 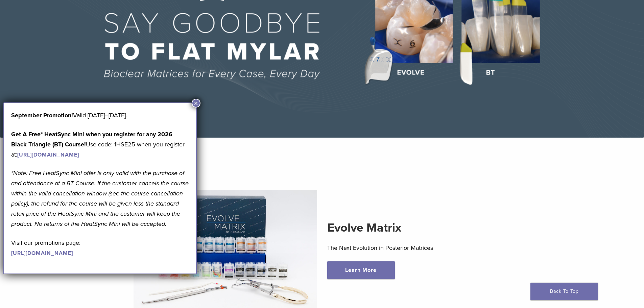 What do you see at coordinates (42, 115) in the screenshot?
I see `b: September Promotion!` at bounding box center [42, 115].